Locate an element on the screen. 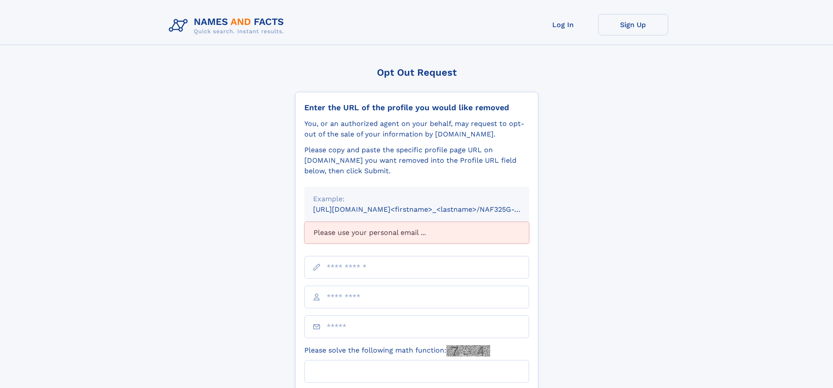 Image resolution: width=833 pixels, height=388 pixels. a: Sign Up is located at coordinates (633, 24).